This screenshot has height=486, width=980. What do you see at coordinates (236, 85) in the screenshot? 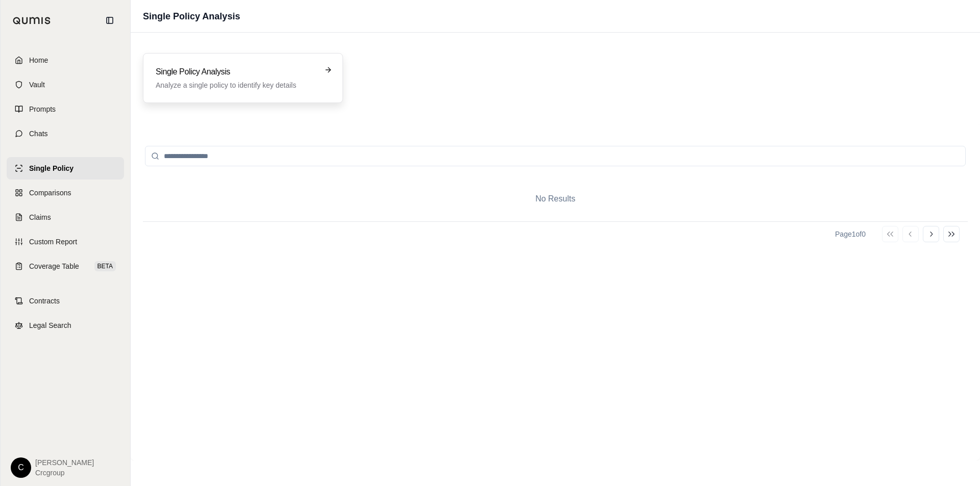
I see `p: Analyze a single policy to identify key details` at bounding box center [236, 85].